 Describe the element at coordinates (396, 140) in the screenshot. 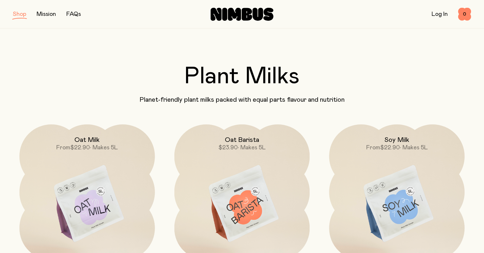

I see `h2: Soy Milk` at that location.